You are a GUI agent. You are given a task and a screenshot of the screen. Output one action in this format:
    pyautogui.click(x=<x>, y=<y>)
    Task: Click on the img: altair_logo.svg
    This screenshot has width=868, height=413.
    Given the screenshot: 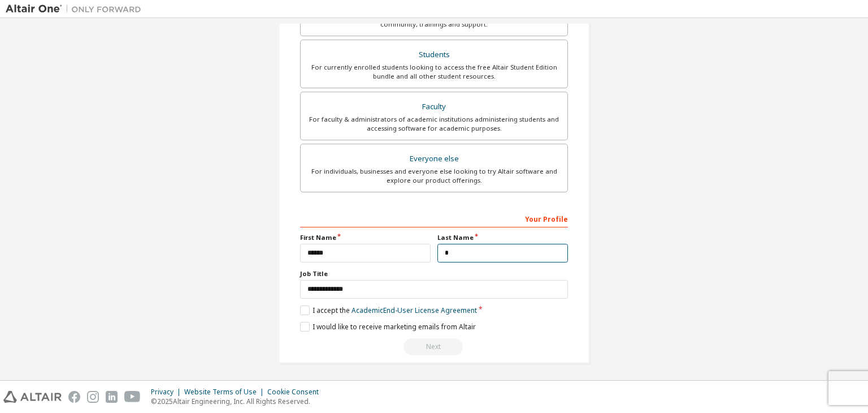 What is the action you would take?
    pyautogui.click(x=33, y=397)
    